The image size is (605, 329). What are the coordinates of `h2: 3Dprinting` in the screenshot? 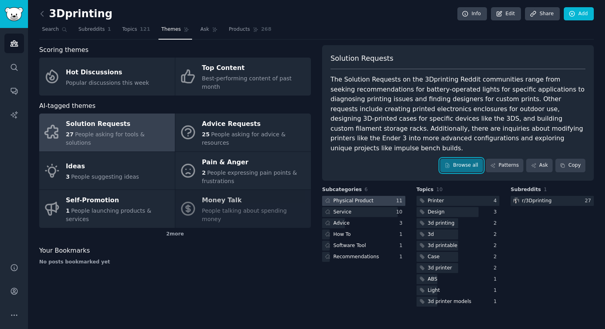 It's located at (76, 14).